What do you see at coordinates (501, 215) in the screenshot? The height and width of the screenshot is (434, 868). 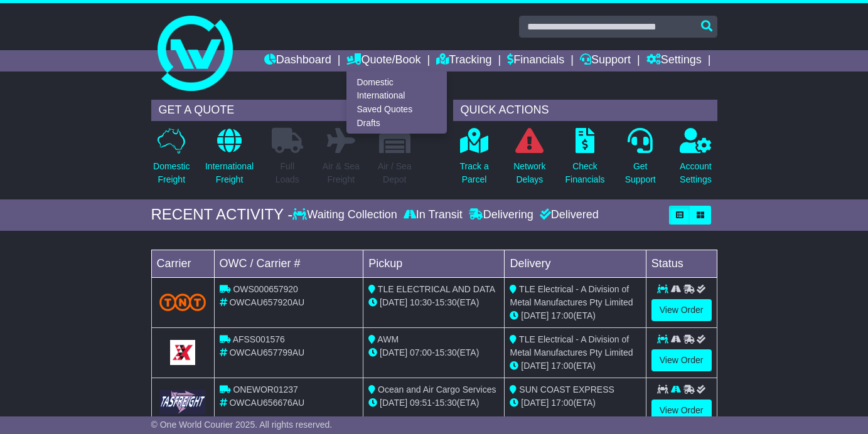 I see `div: Delivering` at bounding box center [501, 215].